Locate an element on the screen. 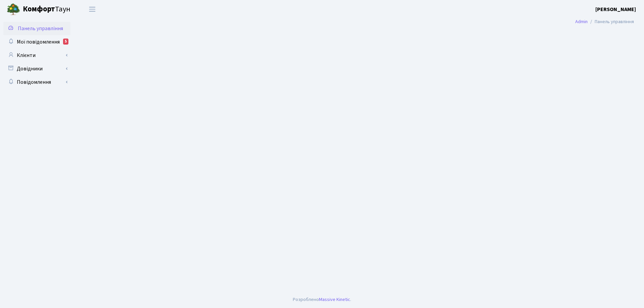 The image size is (644, 308). a: Admin is located at coordinates (581, 21).